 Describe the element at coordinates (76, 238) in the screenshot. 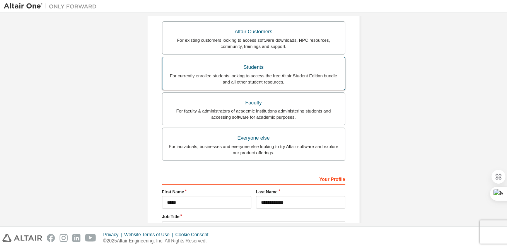

I see `img: linkedin.svg` at that location.